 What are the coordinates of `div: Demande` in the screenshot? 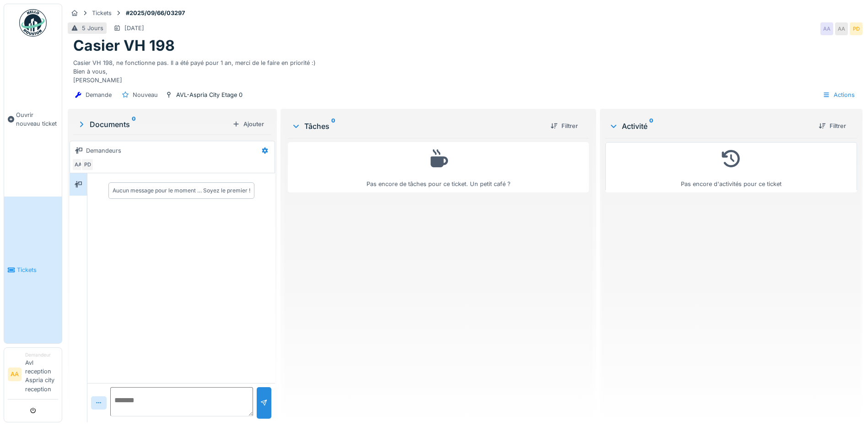 It's located at (98, 94).